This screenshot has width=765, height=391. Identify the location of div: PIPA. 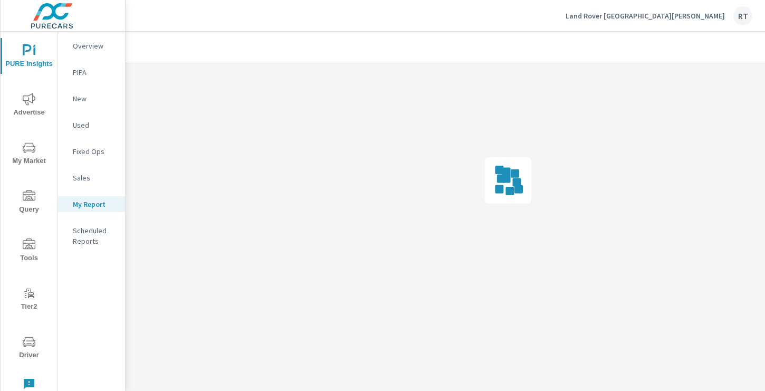
(91, 72).